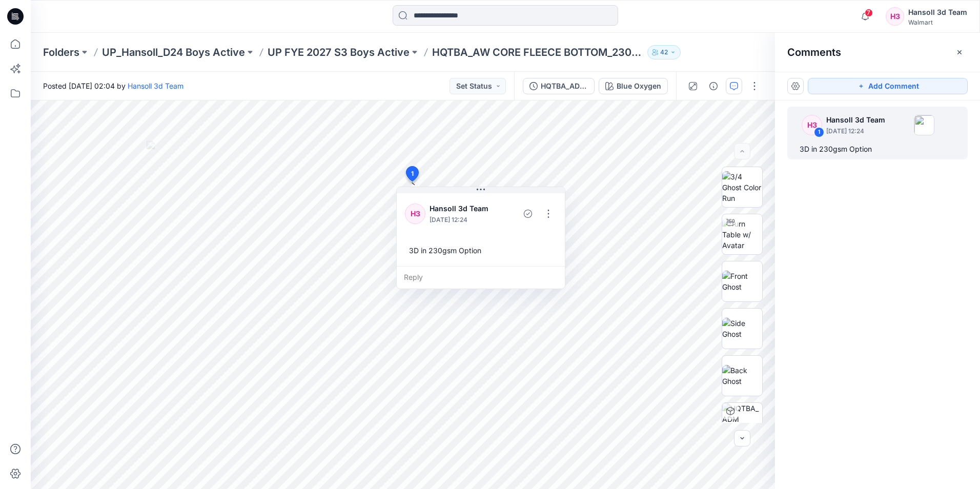 This screenshot has height=489, width=980. I want to click on div: Reply, so click(481, 277).